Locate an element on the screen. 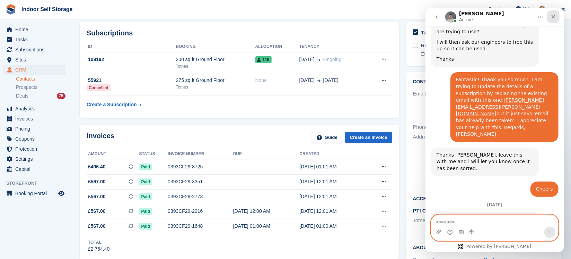  div: 0393CF29-1648 is located at coordinates (200, 226).